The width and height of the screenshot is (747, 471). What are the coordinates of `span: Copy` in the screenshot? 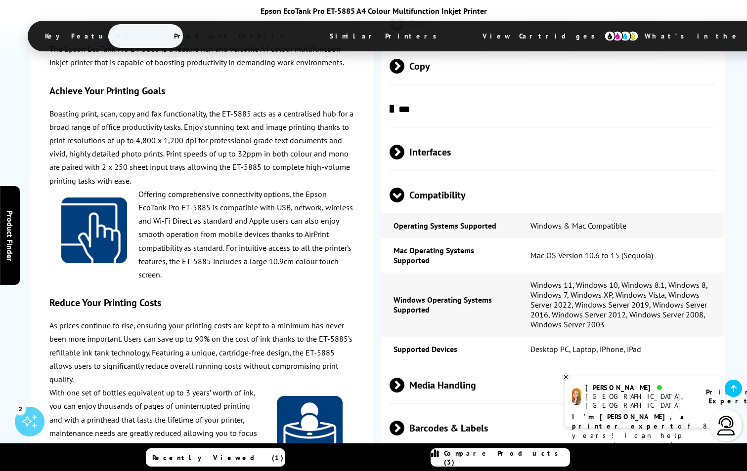 It's located at (552, 66).